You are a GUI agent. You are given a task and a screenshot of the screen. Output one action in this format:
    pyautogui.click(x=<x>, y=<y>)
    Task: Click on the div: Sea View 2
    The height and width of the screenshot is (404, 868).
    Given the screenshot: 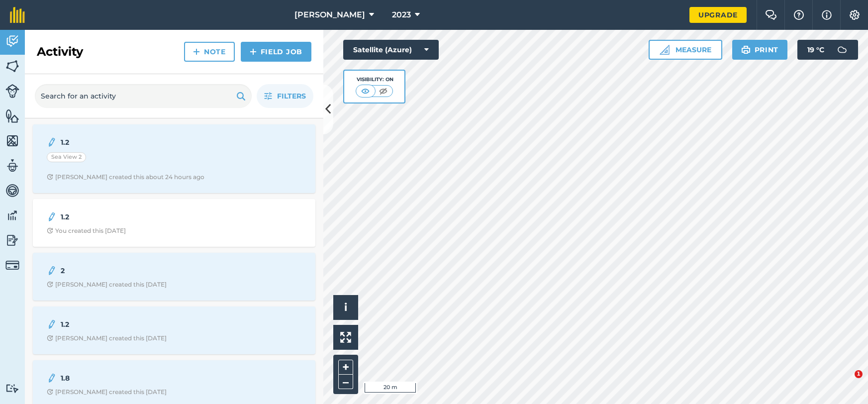 What is the action you would take?
    pyautogui.click(x=66, y=157)
    